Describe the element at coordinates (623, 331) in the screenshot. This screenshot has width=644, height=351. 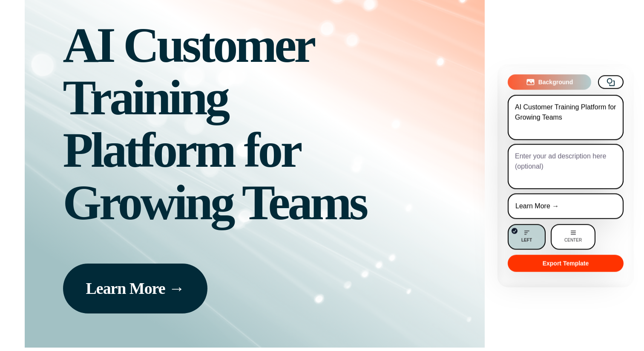
I see `div: Chat Widget` at that location.